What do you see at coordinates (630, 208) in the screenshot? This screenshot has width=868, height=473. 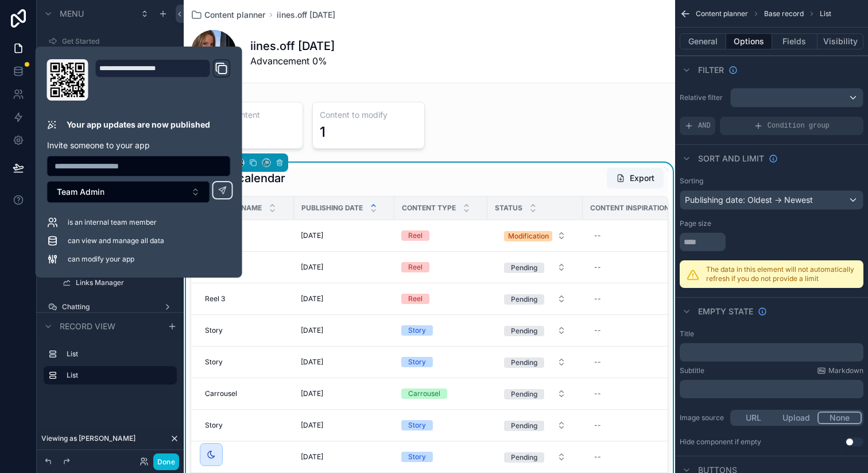 I see `span: Content inspiration` at bounding box center [630, 208].